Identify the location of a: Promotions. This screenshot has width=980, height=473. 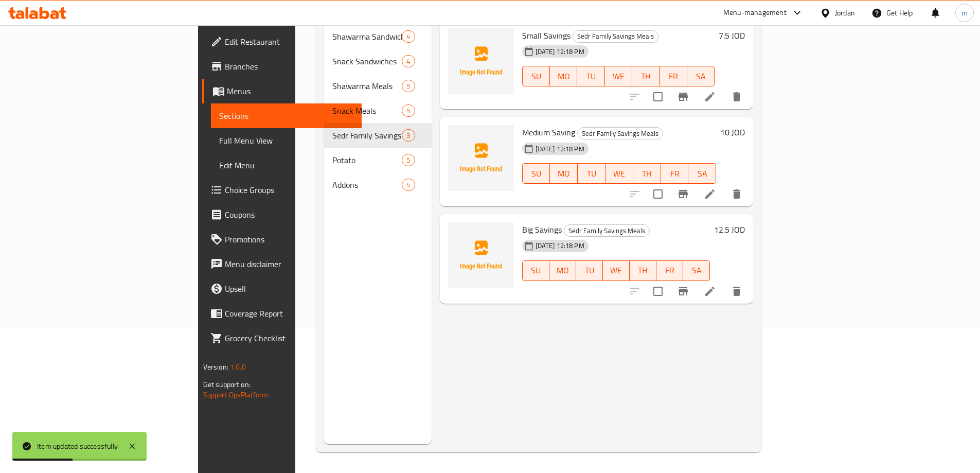
(282, 239).